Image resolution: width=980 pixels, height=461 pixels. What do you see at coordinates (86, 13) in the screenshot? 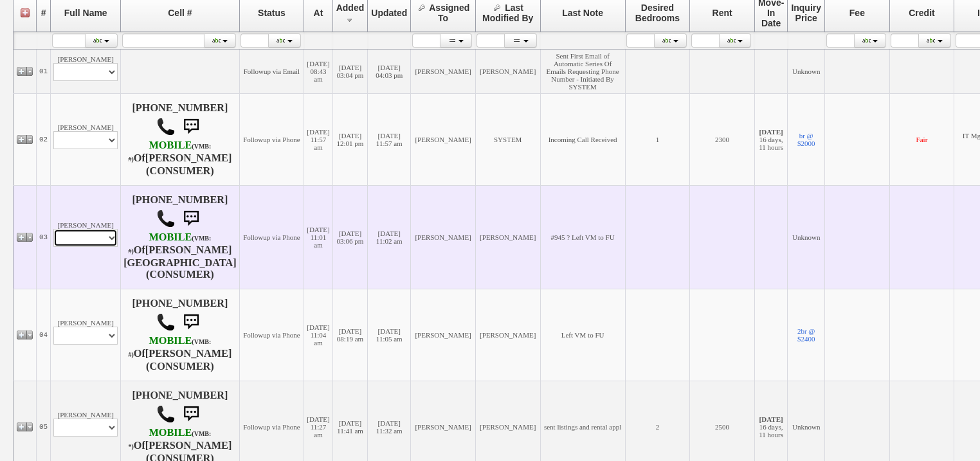
I see `span: Full Name` at bounding box center [86, 13].